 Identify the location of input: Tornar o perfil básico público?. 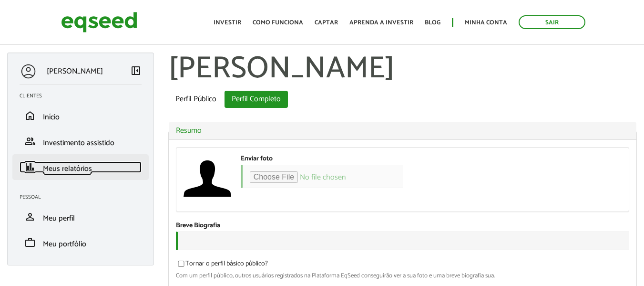
(181, 264).